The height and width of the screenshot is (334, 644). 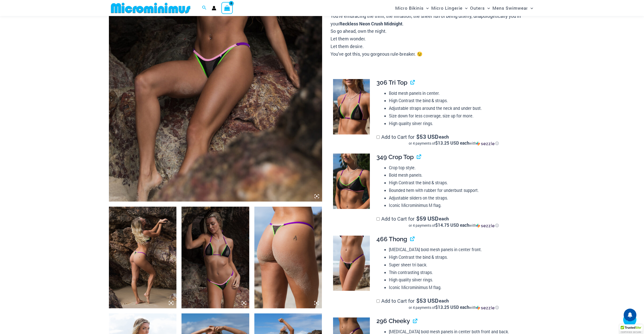 What do you see at coordinates (452, 225) in the screenshot?
I see `span: $14.75 USD each` at bounding box center [452, 225].